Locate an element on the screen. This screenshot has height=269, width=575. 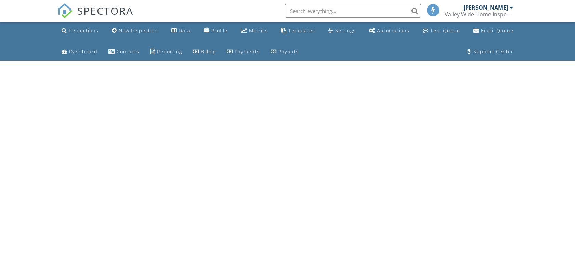
a: Email Queue is located at coordinates (493, 31).